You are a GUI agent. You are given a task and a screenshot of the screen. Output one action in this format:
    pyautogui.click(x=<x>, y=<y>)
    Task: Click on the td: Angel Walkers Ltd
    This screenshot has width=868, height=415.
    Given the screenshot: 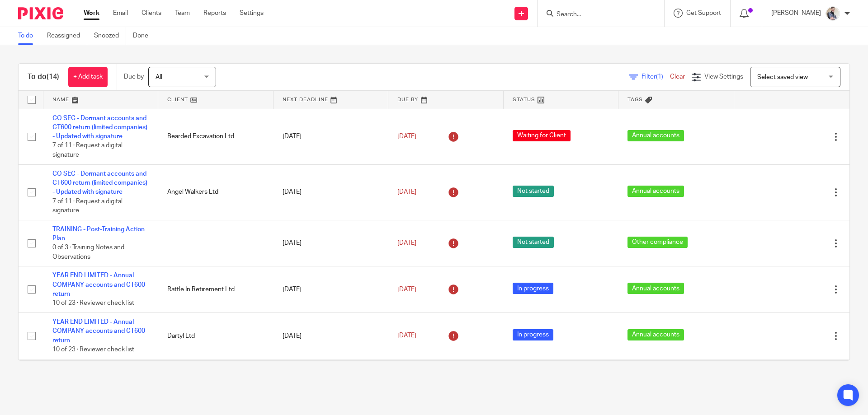 What is the action you would take?
    pyautogui.click(x=216, y=192)
    